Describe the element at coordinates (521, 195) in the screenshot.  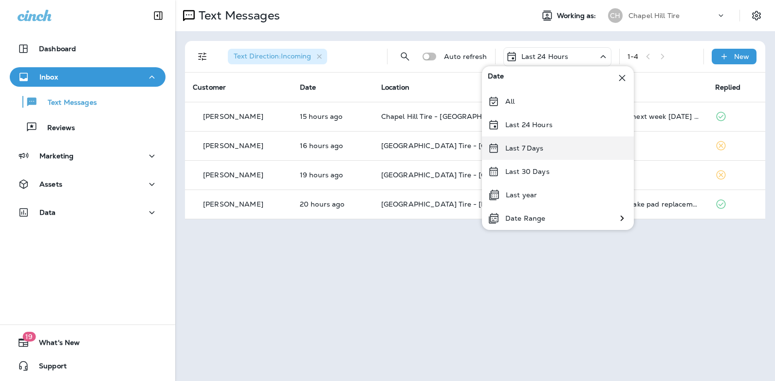
I see `p: Last year` at that location.